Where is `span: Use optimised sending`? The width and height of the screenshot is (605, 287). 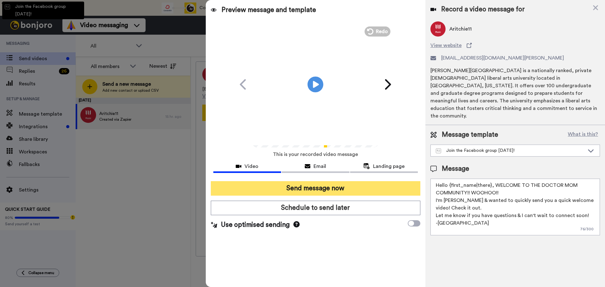
span: Use optimised sending is located at coordinates (255, 225).